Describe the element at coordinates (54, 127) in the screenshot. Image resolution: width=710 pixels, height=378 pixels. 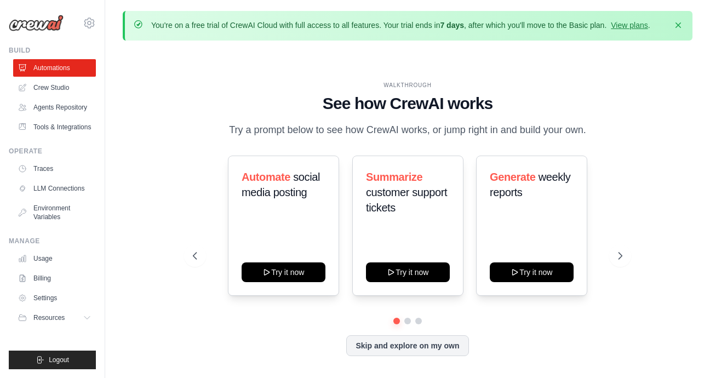
I see `a: Tools & Integrations` at that location.